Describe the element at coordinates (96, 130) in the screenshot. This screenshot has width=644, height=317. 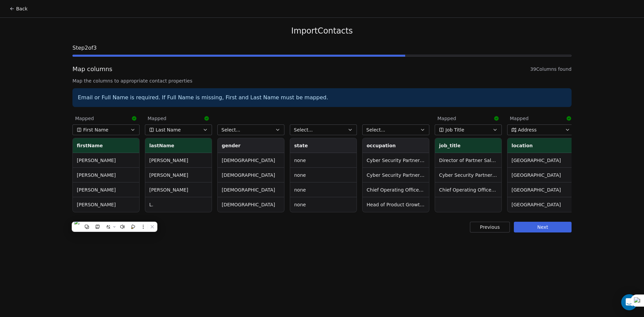
I see `span: First Name` at that location.